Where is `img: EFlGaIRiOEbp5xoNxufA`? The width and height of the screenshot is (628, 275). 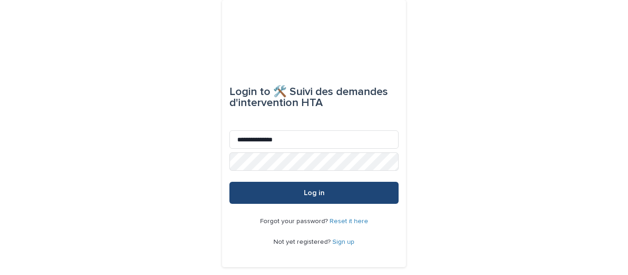
img: EFlGaIRiOEbp5xoNxufA is located at coordinates (314, 36).